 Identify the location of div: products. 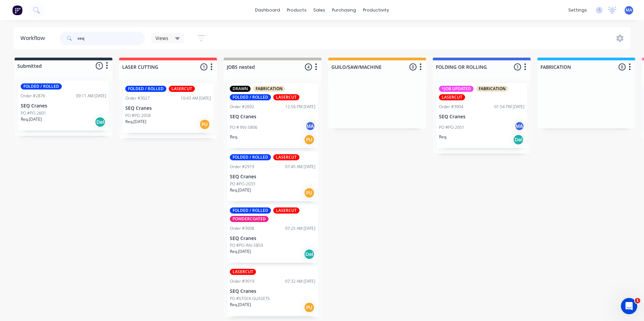
(297, 10).